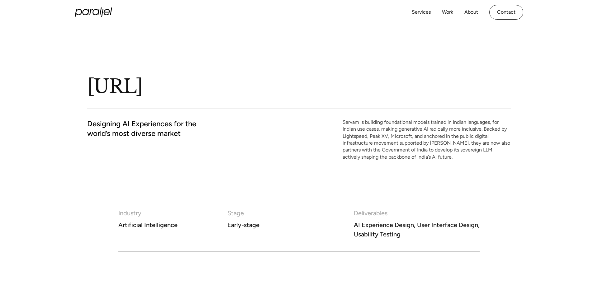  What do you see at coordinates (142, 129) in the screenshot?
I see `h2: Designing AI Experiences for the world’s most diverse market` at bounding box center [142, 129].